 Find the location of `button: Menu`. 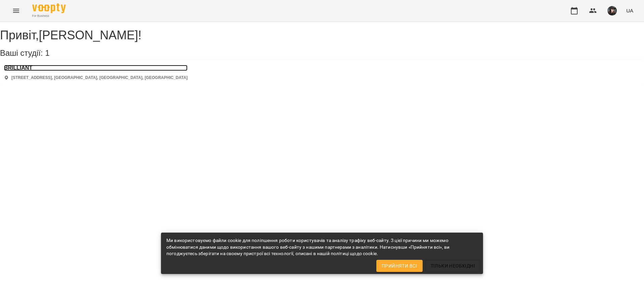

button: Menu is located at coordinates (16, 11).